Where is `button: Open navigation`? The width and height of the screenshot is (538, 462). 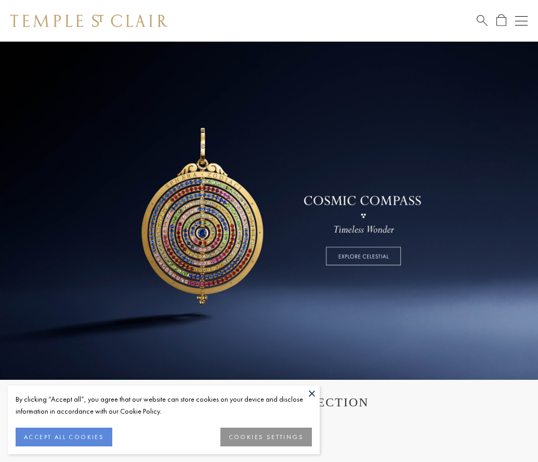 button: Open navigation is located at coordinates (522, 21).